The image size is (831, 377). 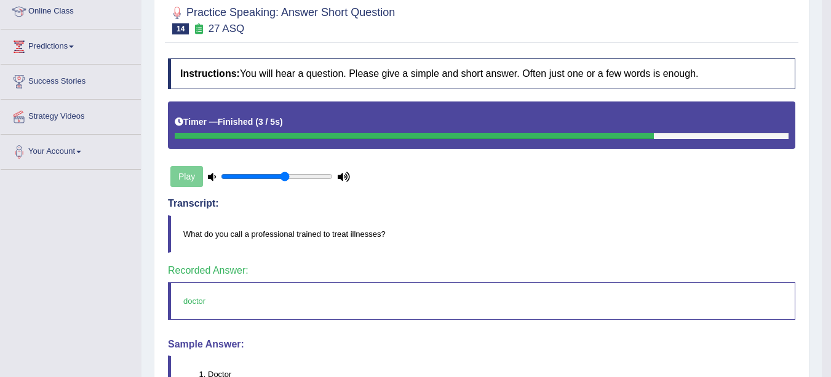 What do you see at coordinates (236, 122) in the screenshot?
I see `b: Finished` at bounding box center [236, 122].